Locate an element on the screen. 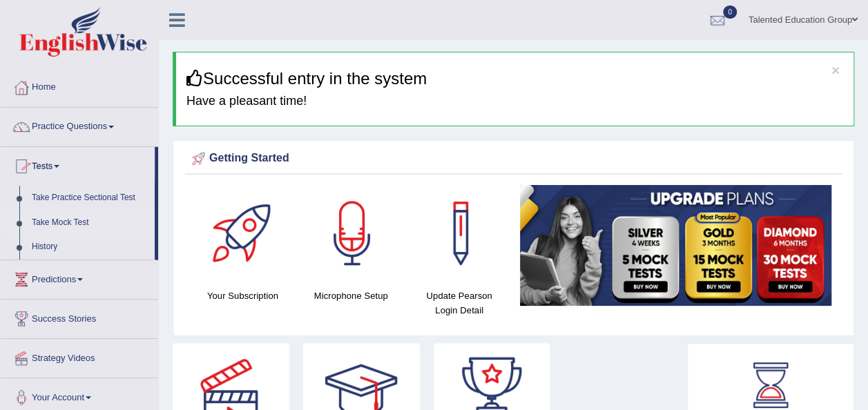 This screenshot has width=868, height=410. h4: Have a pleasant time! is located at coordinates (514, 102).